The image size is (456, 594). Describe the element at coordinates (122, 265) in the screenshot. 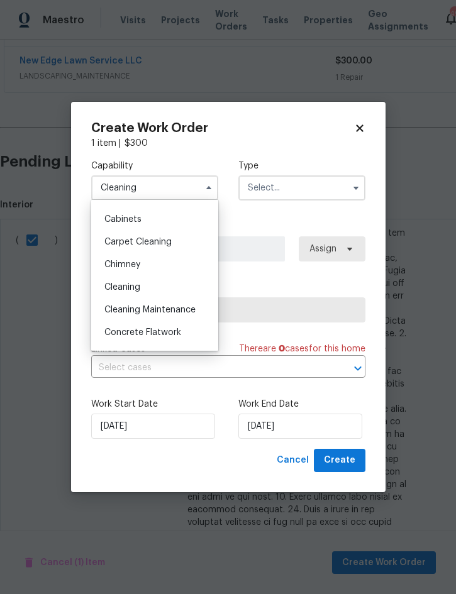

I see `span: Chimney` at that location.